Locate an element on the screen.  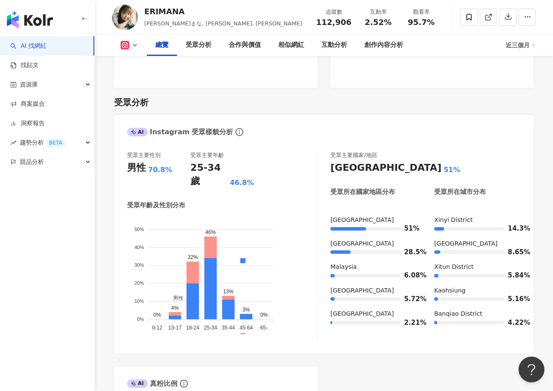
a: searchAI 找網紅 is located at coordinates (28, 46).